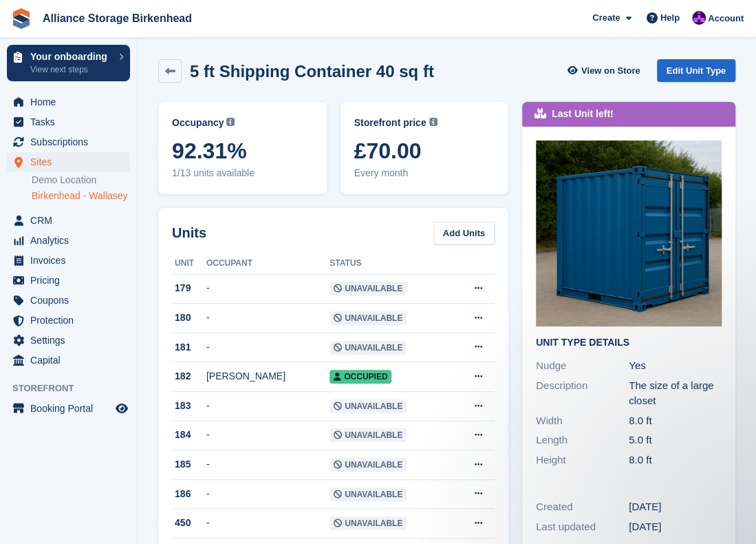 Image resolution: width=756 pixels, height=544 pixels. I want to click on span: 1/13 units available, so click(242, 173).